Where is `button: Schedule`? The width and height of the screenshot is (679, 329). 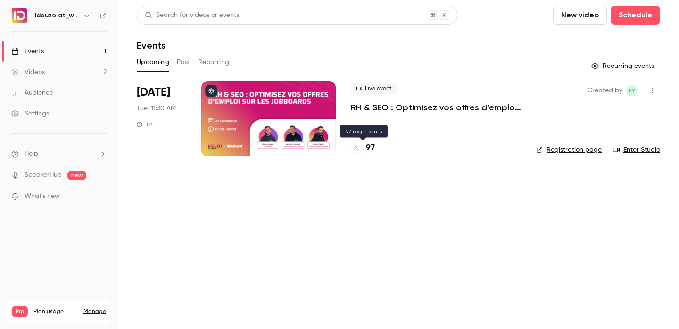
button: Schedule is located at coordinates (635, 15).